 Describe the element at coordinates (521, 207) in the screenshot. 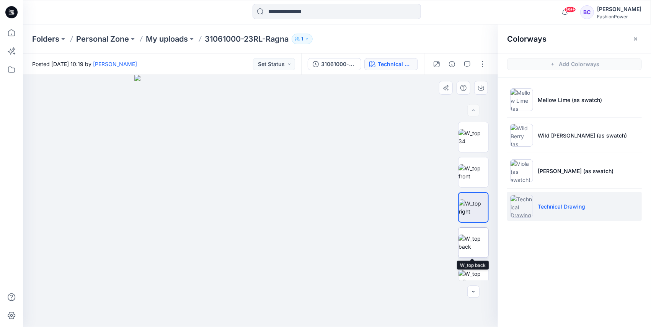

I see `img: Technical Drawing` at that location.